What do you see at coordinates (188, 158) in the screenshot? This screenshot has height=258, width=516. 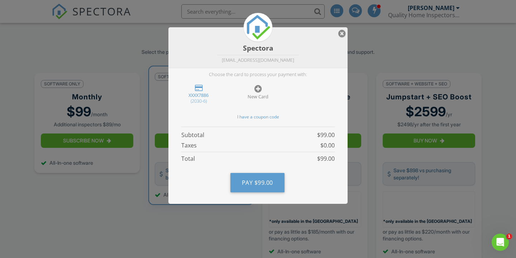 I see `span: Total` at bounding box center [188, 158].